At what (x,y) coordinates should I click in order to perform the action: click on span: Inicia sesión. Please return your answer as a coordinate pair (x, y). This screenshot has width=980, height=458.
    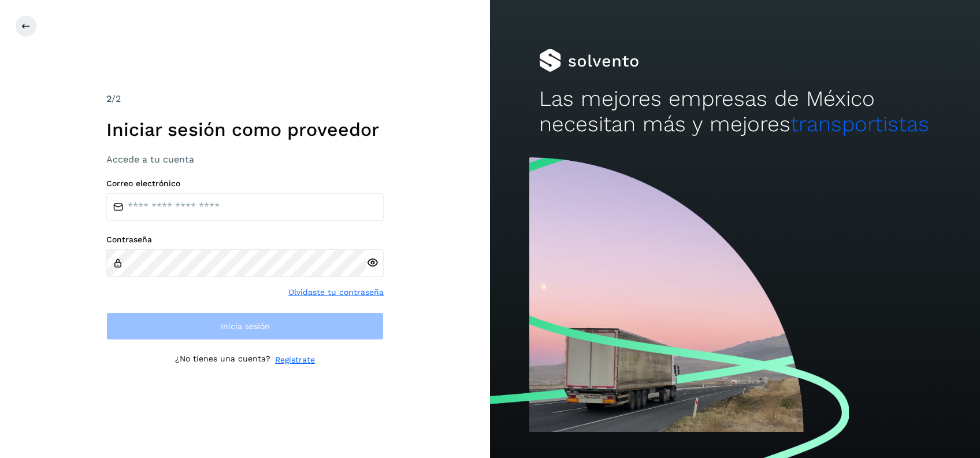
    Looking at the image, I should click on (245, 326).